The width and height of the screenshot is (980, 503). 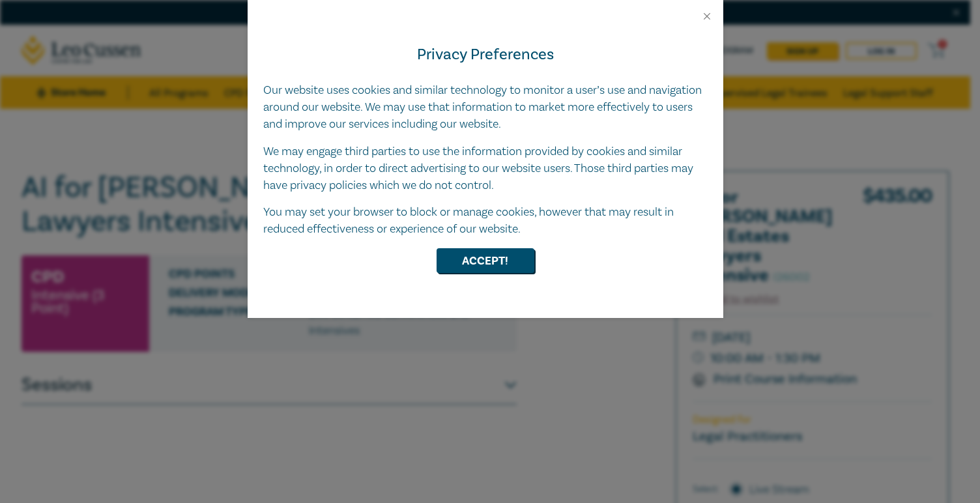 I want to click on h4: Privacy Preferences, so click(x=485, y=55).